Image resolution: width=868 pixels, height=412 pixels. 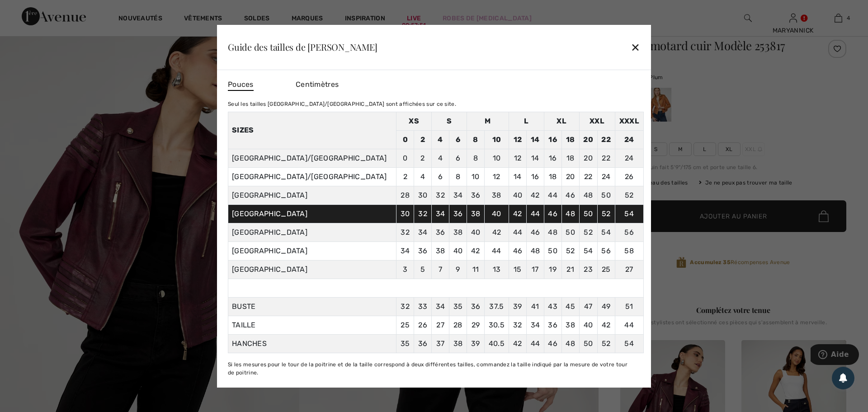 What do you see at coordinates (312, 325) in the screenshot?
I see `td: TAILLE` at bounding box center [312, 325].